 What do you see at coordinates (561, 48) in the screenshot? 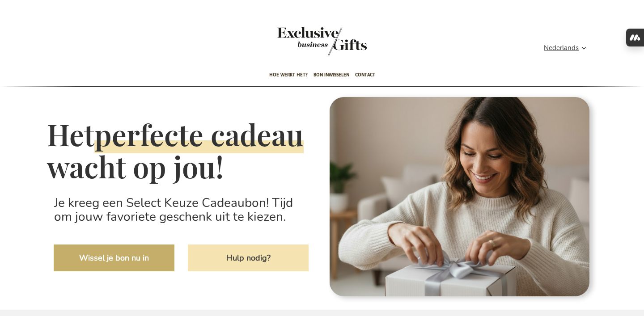
I see `span: Nederlands` at bounding box center [561, 48].